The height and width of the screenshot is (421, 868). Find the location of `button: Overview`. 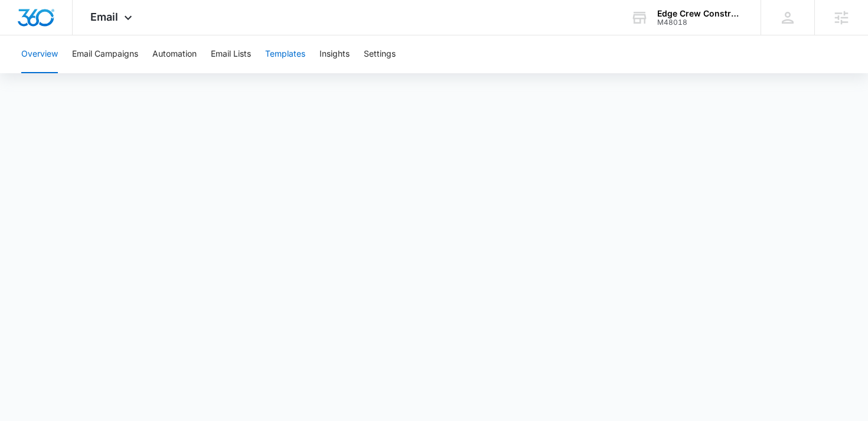

button: Overview is located at coordinates (40, 54).